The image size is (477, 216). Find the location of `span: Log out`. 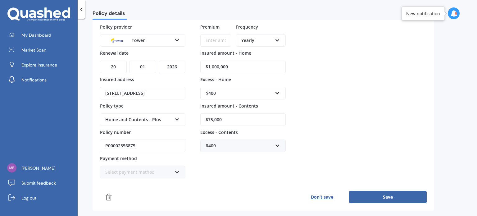

span: Log out is located at coordinates (29, 198).